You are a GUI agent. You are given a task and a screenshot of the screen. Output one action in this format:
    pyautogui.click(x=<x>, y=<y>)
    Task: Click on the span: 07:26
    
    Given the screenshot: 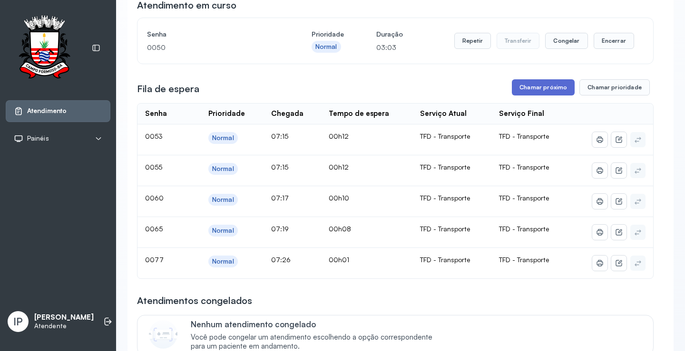 What is the action you would take?
    pyautogui.click(x=280, y=260)
    